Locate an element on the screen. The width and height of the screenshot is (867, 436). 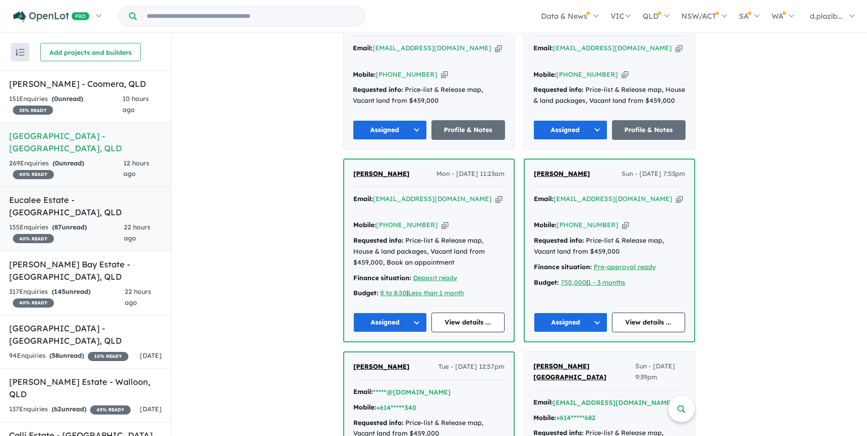
span: 12 hours ago is located at coordinates (136, 169).